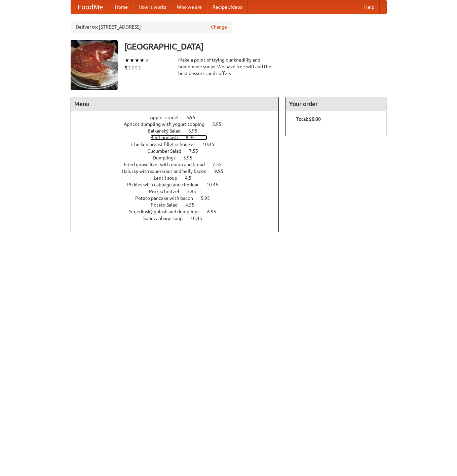 The height and width of the screenshot is (476, 457). Describe the element at coordinates (191, 178) in the screenshot. I see `span: 4.5` at that location.